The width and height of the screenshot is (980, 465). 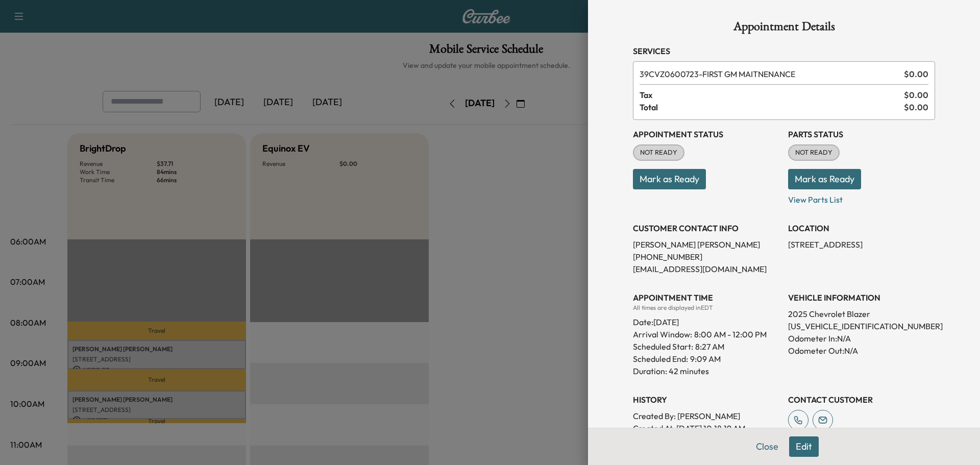 What do you see at coordinates (861, 134) in the screenshot?
I see `h3: Parts Status` at bounding box center [861, 134].